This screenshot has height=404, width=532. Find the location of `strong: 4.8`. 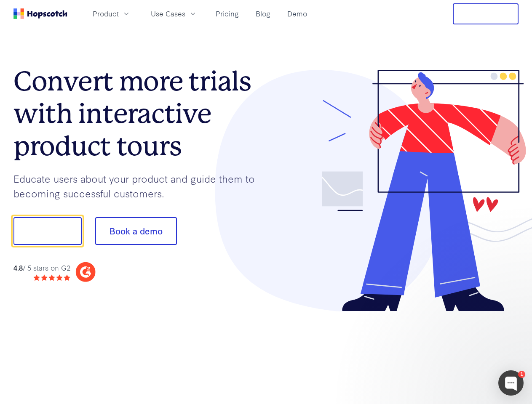

strong: 4.8 is located at coordinates (18, 268).